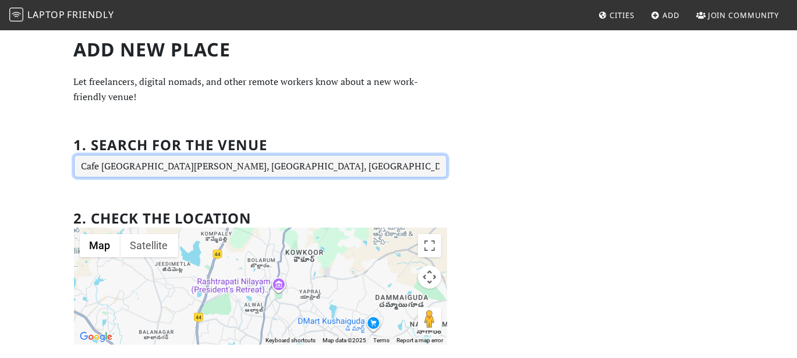  What do you see at coordinates (665, 15) in the screenshot?
I see `a: Add` at bounding box center [665, 15].